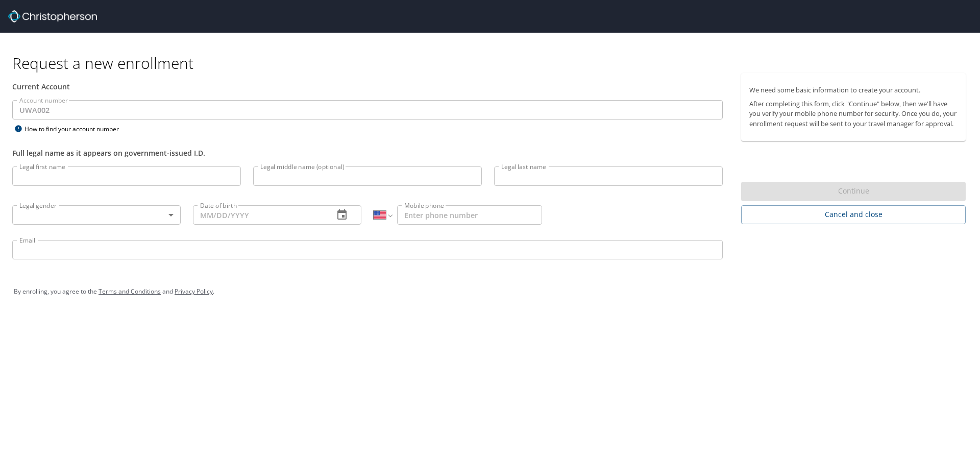  What do you see at coordinates (367, 86) in the screenshot?
I see `div: Current Account` at bounding box center [367, 86].